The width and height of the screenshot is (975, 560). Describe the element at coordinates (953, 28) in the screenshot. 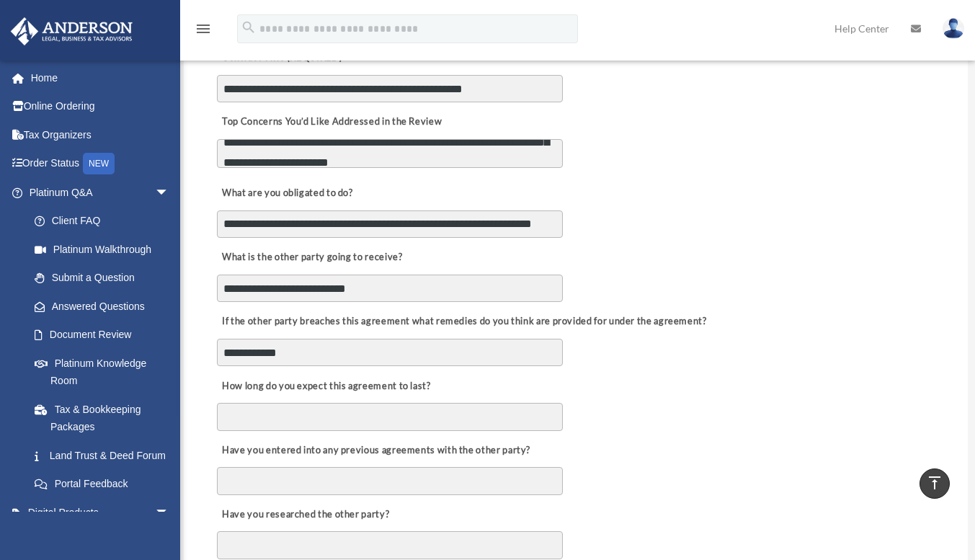

I see `img: User Pic` at that location.